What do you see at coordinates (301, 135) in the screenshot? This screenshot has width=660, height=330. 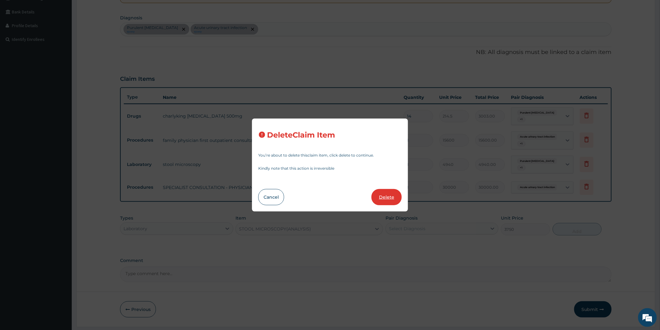 I see `h3: Delete Claim Item` at bounding box center [301, 135].